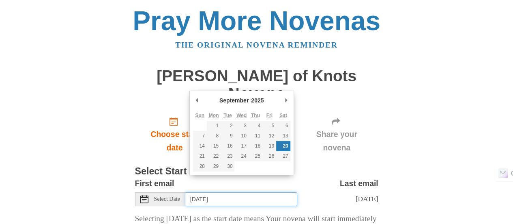  What do you see at coordinates (228, 146) in the screenshot?
I see `button: 16` at bounding box center [228, 146].